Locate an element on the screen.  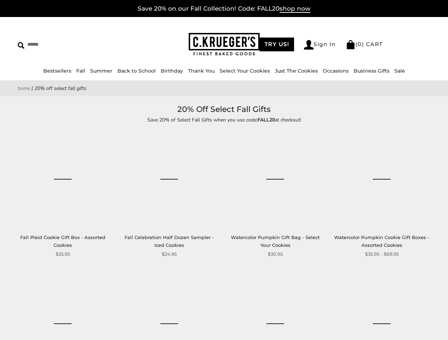
a: Birthday is located at coordinates (172, 71).